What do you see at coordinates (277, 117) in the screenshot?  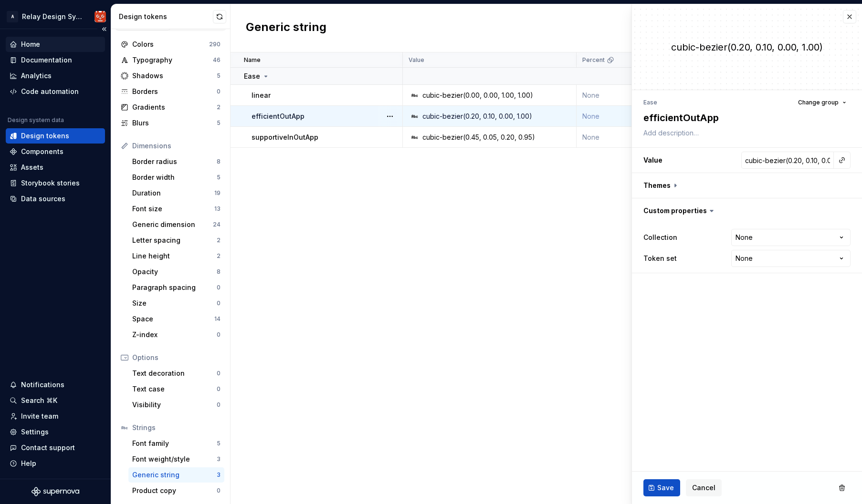 I see `p: efficientOutApp` at bounding box center [277, 117].